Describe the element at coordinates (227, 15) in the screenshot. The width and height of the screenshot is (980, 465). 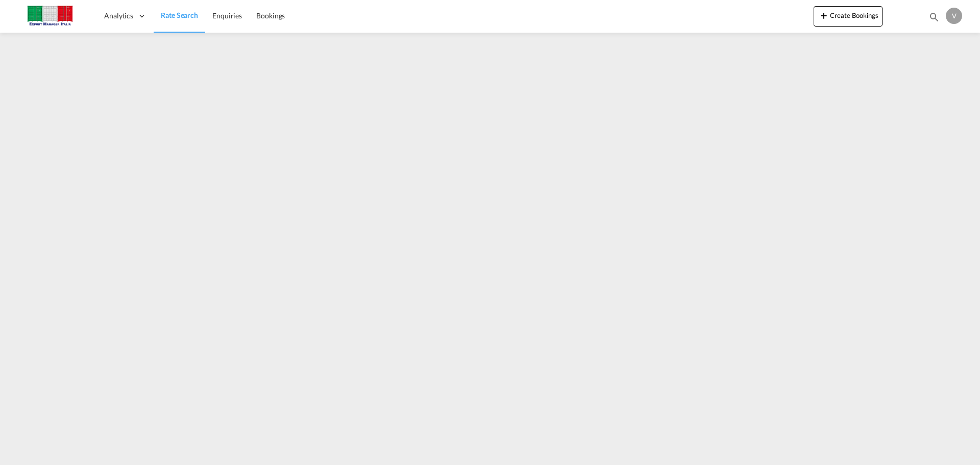
I see `span: Enquiries` at that location.